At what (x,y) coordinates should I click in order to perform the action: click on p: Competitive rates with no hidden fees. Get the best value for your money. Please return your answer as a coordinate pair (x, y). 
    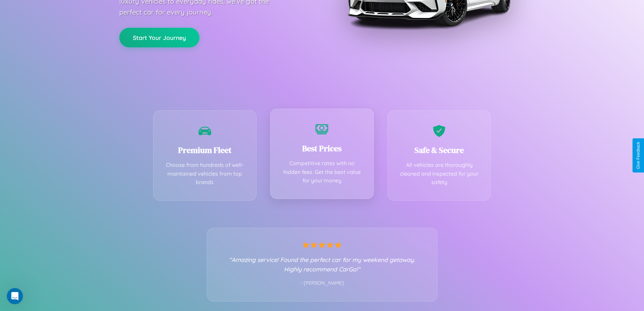
    Looking at the image, I should click on (322, 172).